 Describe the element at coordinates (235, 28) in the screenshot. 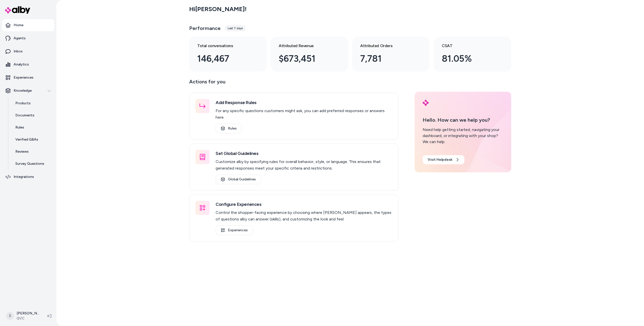

I see `div: Last 7 days` at that location.